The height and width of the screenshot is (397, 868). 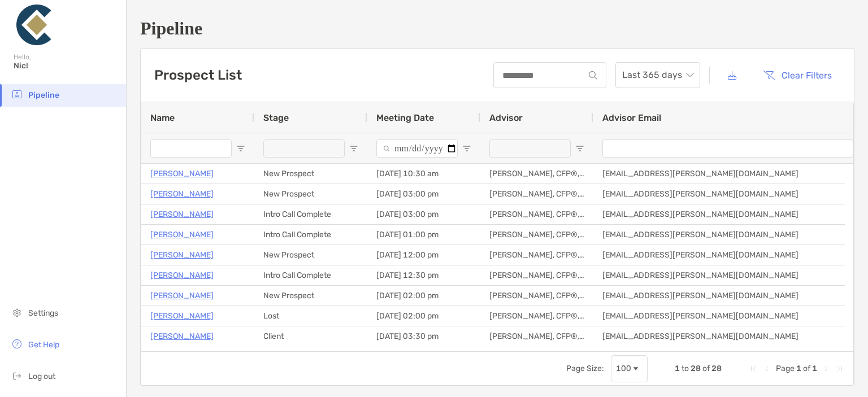 What do you see at coordinates (311, 316) in the screenshot?
I see `div: Lost` at bounding box center [311, 316].